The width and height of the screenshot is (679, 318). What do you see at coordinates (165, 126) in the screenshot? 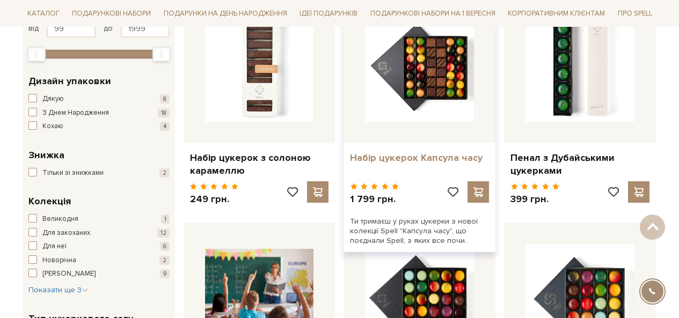
I see `span: 4` at bounding box center [165, 126].